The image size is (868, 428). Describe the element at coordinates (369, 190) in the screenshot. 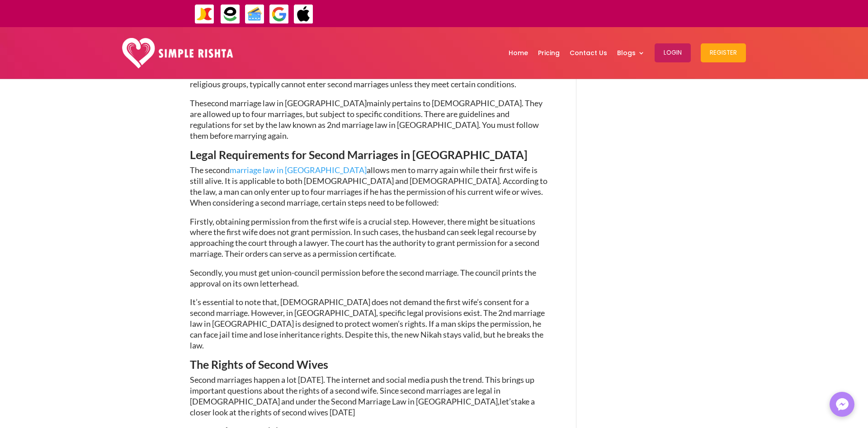

I see `p: The second` at that location.